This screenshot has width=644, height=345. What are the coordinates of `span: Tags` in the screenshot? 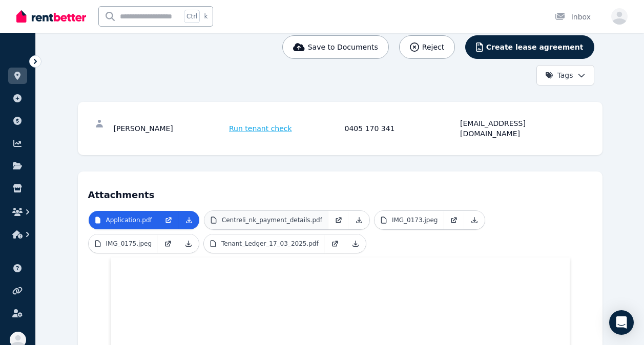 It's located at (559, 76).